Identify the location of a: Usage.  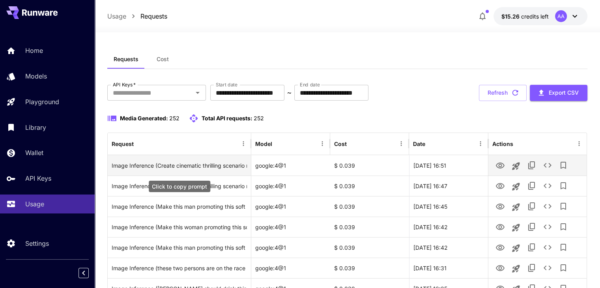
(117, 16).